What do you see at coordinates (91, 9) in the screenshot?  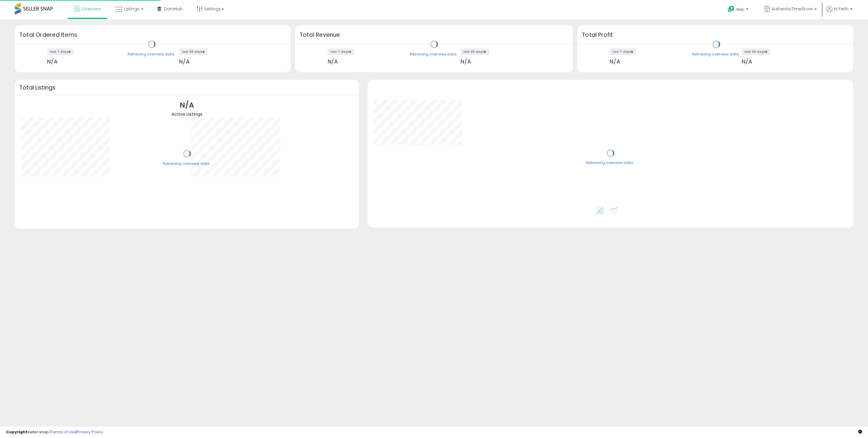 I see `span: Overview` at bounding box center [91, 9].